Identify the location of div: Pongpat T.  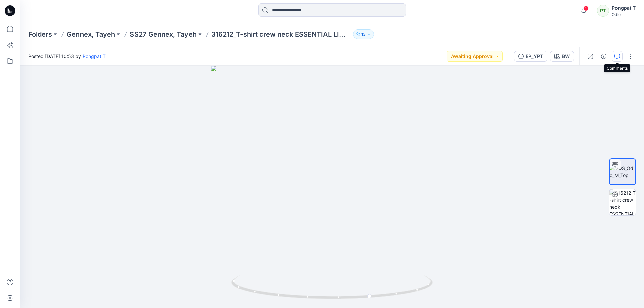
(624, 8).